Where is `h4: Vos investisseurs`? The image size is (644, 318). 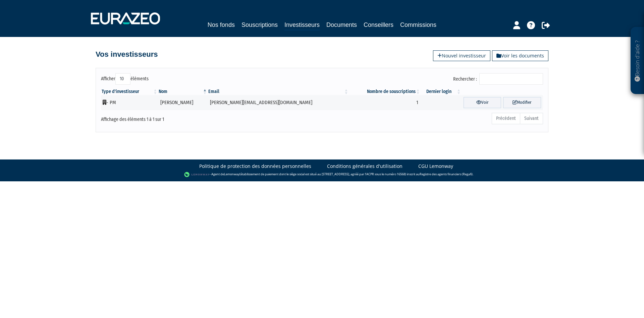
h4: Vos investisseurs is located at coordinates (126, 55).